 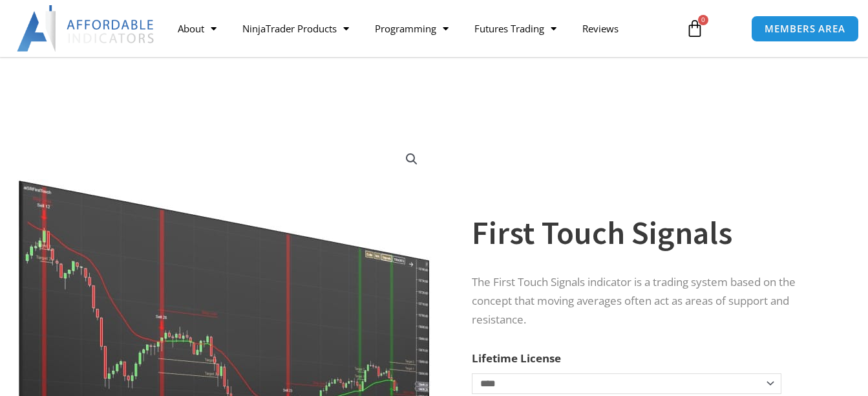 I want to click on a: Reviews, so click(x=600, y=29).